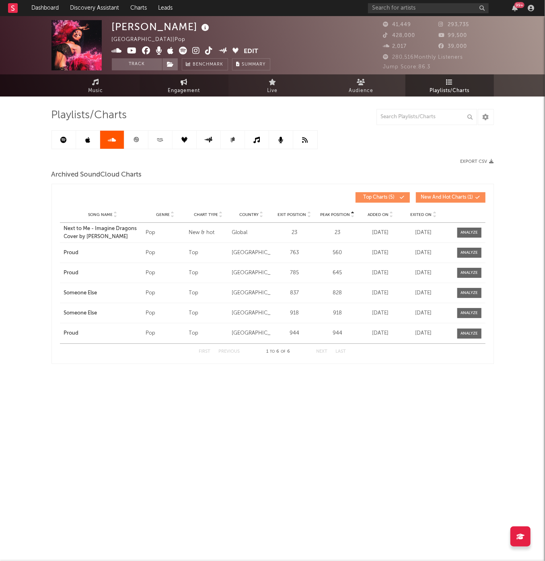  I want to click on span: Peak Position, so click(335, 215).